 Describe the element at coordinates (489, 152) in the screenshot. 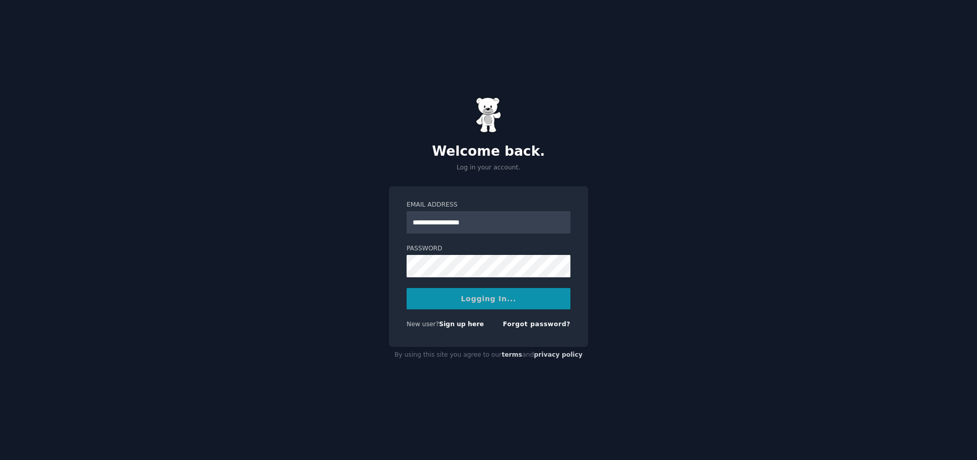

I see `h2: Welcome back.` at that location.